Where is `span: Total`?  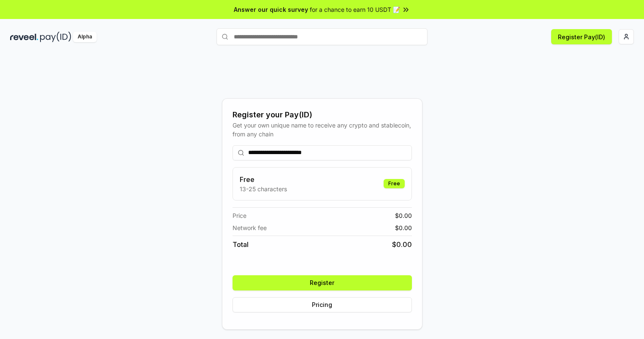 span: Total is located at coordinates (241, 244).